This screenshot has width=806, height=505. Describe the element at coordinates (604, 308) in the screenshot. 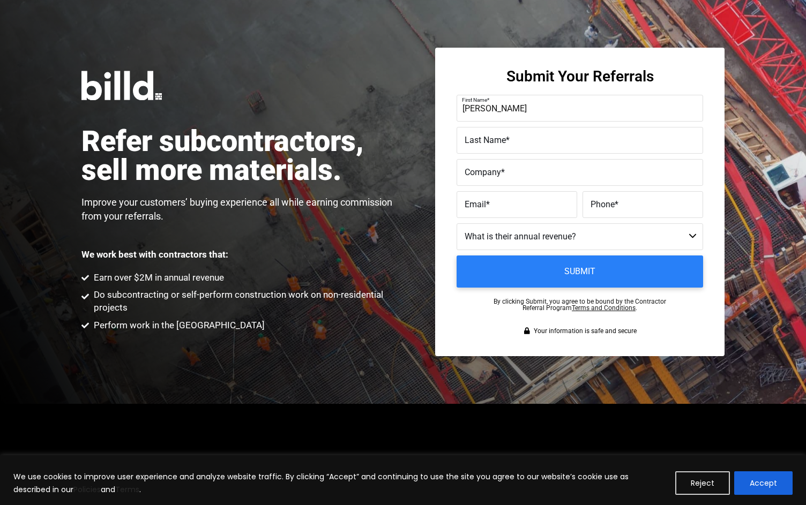

I see `a: Terms and Conditions` at that location.